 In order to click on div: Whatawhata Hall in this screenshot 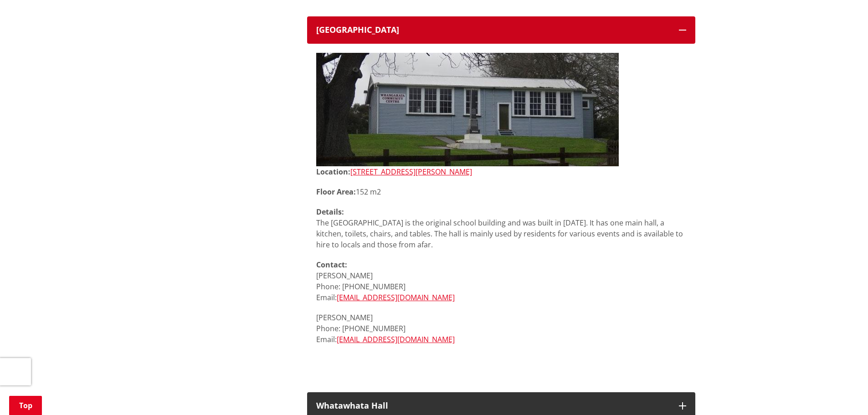, I will do `click(493, 406)`.